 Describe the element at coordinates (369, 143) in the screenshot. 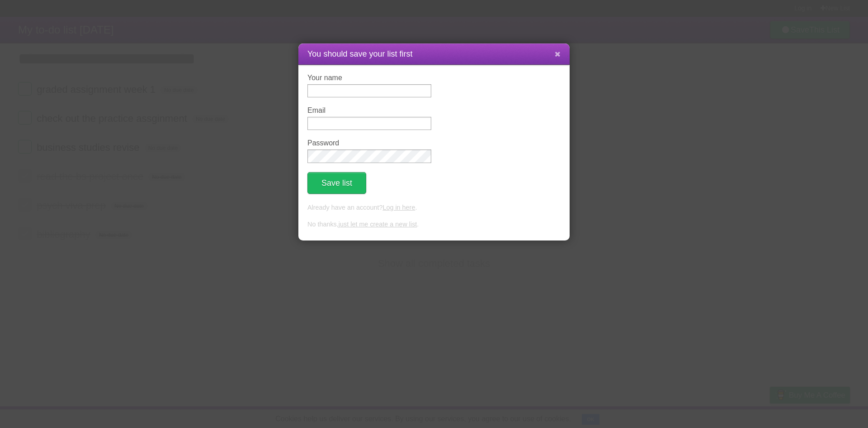

I see `label: Password` at that location.